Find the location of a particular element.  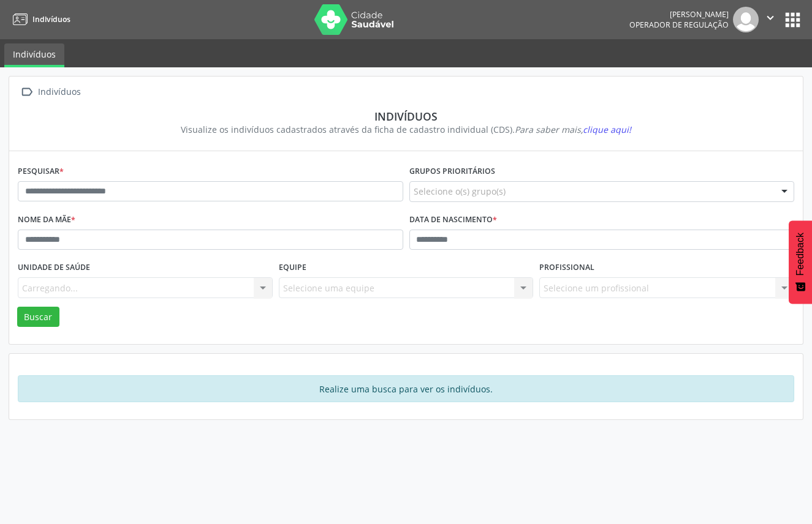

label: Pesquisar is located at coordinates (40, 171).